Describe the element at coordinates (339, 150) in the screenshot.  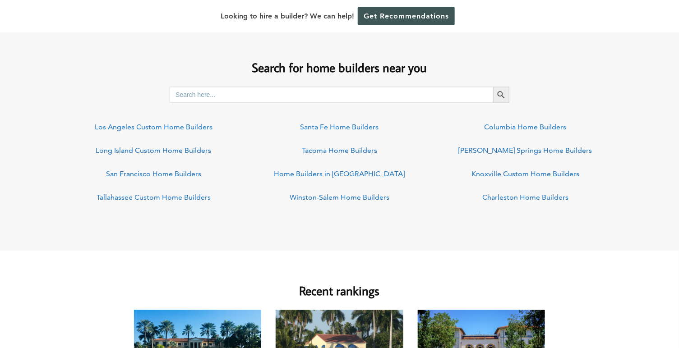
I see `a: Tacoma Home Builders` at that location.